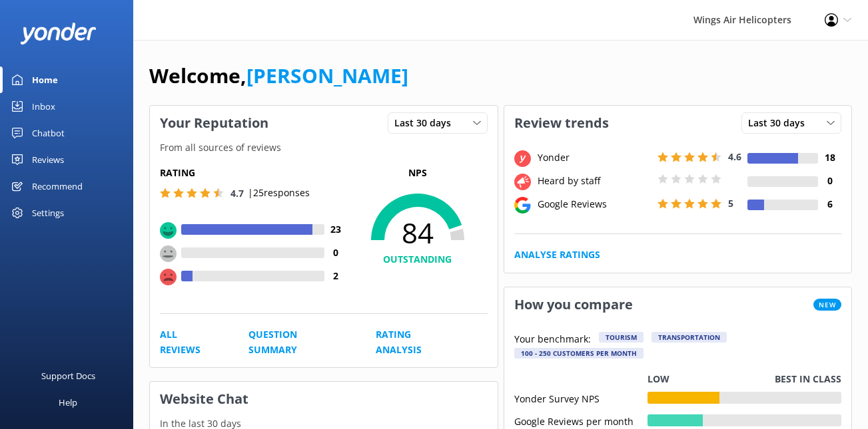  What do you see at coordinates (416, 342) in the screenshot?
I see `a: Rating Analysis` at bounding box center [416, 342].